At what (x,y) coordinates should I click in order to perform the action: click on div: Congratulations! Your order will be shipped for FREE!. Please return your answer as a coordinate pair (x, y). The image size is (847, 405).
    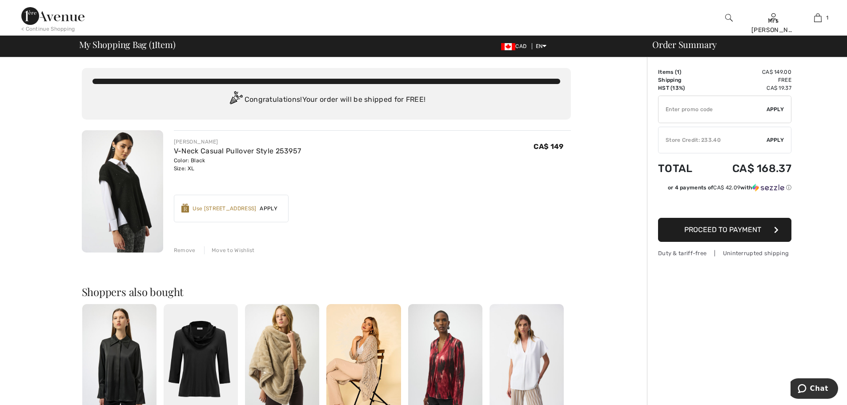
    Looking at the image, I should click on (326, 100).